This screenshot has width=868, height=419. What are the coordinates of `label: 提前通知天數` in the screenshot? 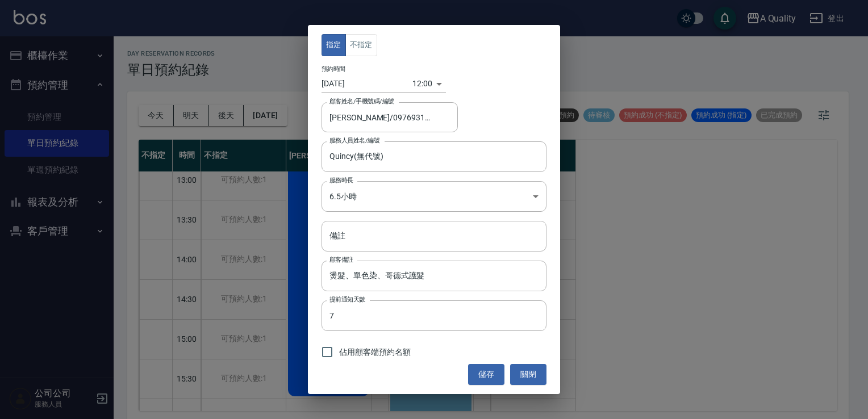 It's located at (347, 299).